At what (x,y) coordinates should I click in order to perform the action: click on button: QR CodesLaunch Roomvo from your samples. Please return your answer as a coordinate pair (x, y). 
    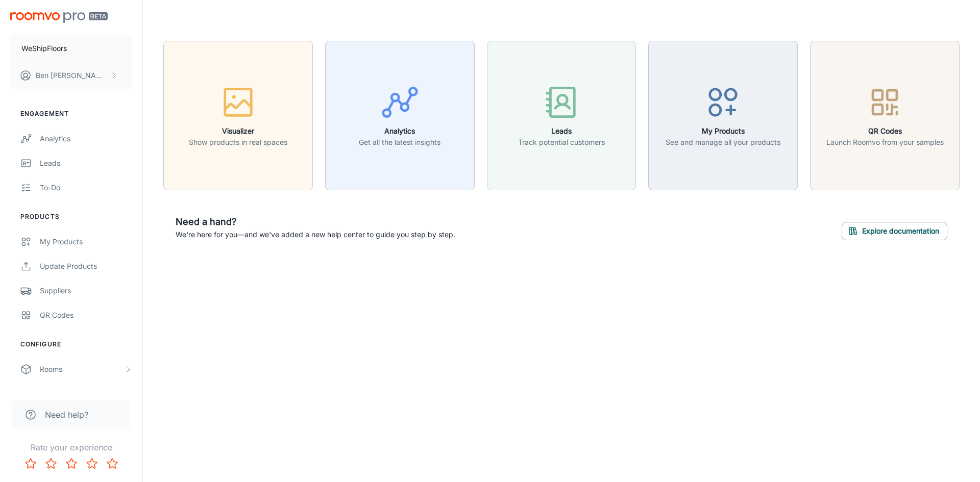
    Looking at the image, I should click on (884, 115).